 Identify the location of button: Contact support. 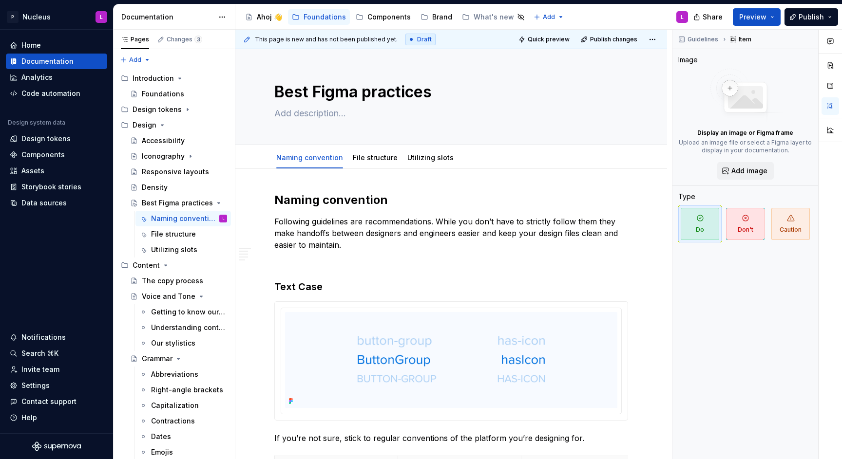
(57, 402).